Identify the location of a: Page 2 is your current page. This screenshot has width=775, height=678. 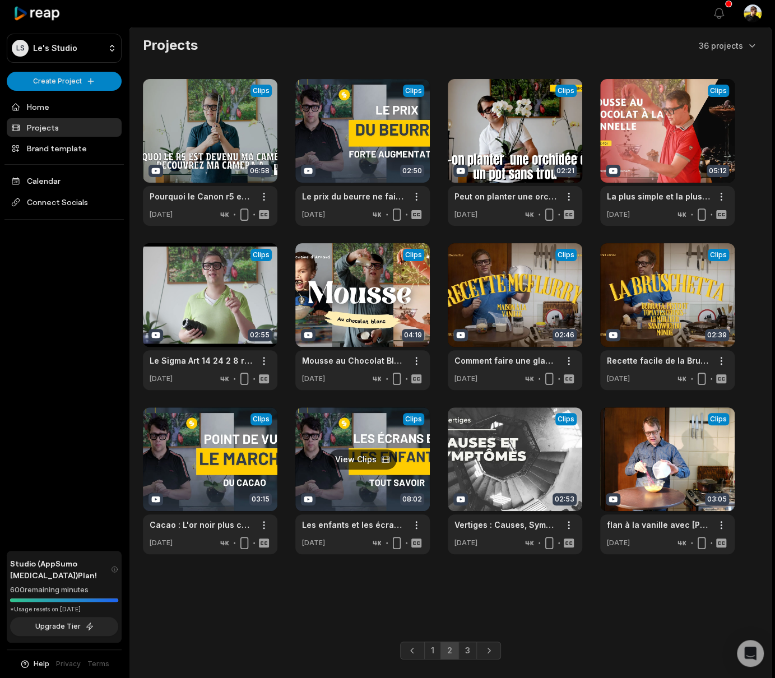
(449, 650).